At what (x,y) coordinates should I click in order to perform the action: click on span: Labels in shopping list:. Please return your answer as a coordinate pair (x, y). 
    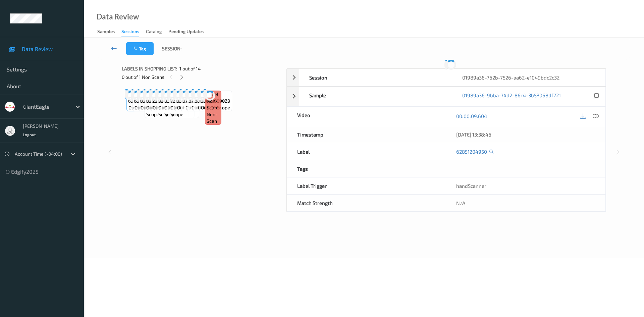
    Looking at the image, I should click on (149, 69).